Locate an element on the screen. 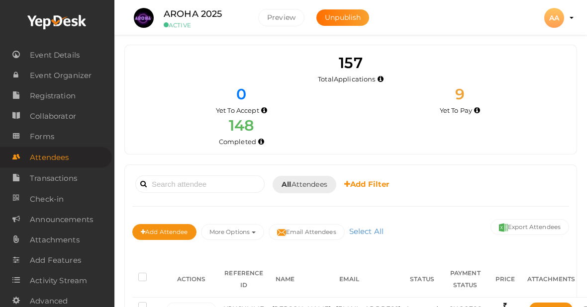 The height and width of the screenshot is (307, 587). span: 0 is located at coordinates (241, 94).